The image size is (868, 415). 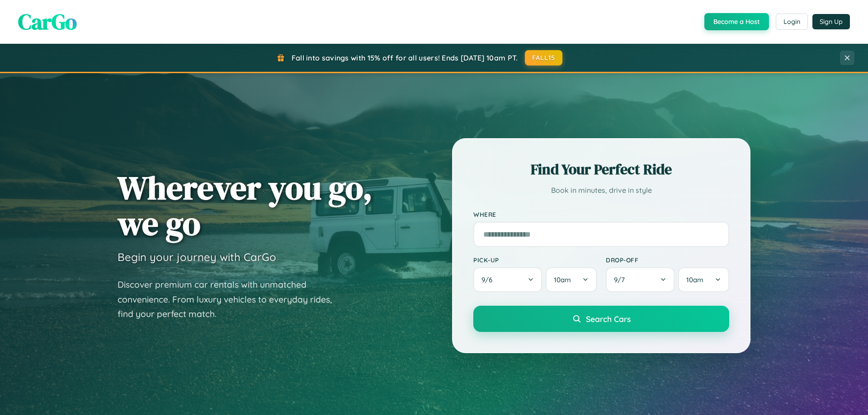 What do you see at coordinates (601, 169) in the screenshot?
I see `h2: Find Your Perfect Ride` at bounding box center [601, 169].